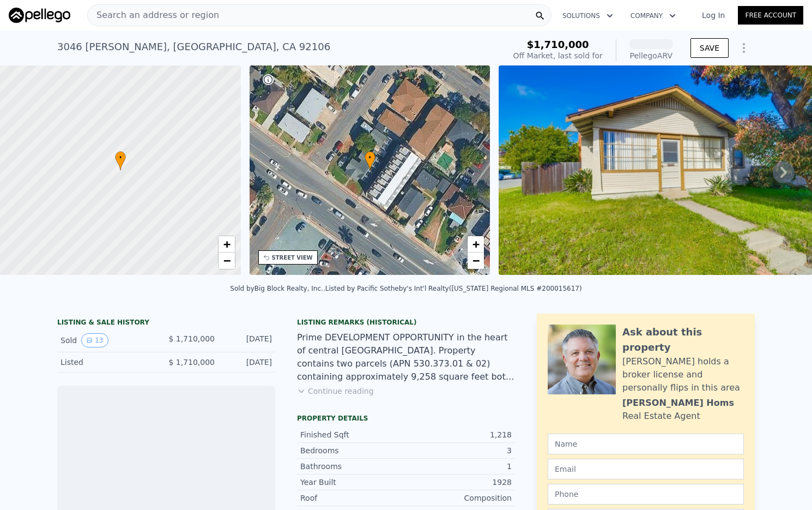 This screenshot has height=510, width=812. What do you see at coordinates (713, 16) in the screenshot?
I see `a: Log In` at bounding box center [713, 16].